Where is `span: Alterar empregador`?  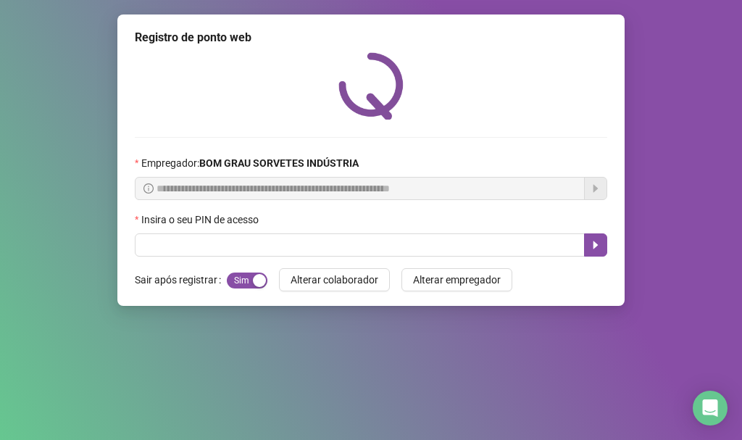
span: Alterar empregador is located at coordinates (457, 280).